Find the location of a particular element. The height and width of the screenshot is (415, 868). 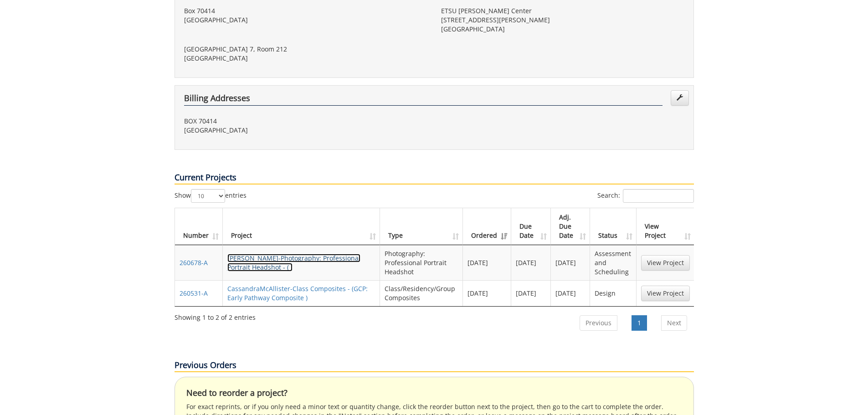

a: 1 is located at coordinates (639, 323).